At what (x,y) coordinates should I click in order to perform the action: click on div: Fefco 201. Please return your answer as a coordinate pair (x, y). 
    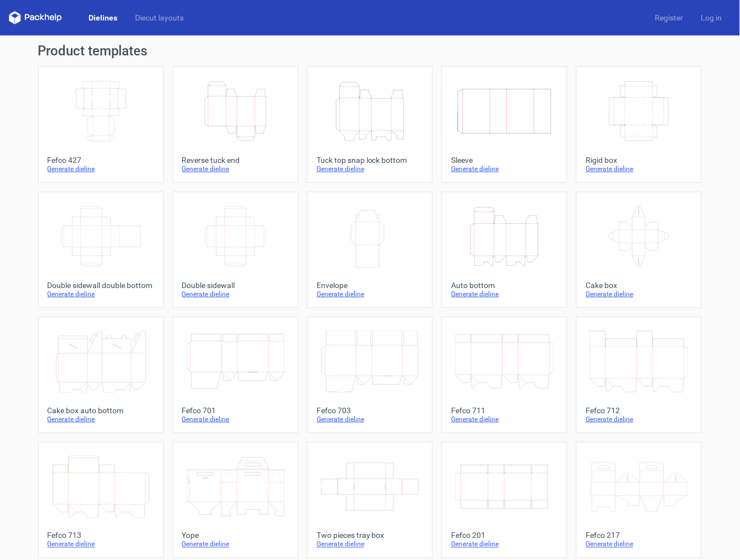
    Looking at the image, I should click on (505, 535).